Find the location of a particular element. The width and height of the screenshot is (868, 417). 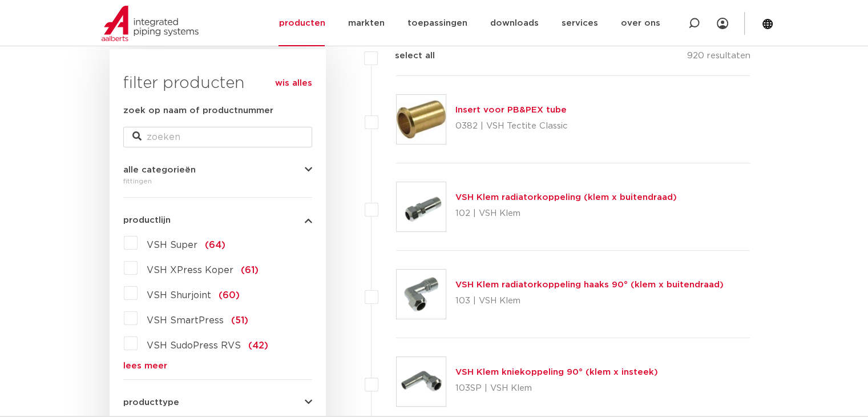

img: Thumbnail for VSH Klem kniekoppeling 90° (klem x insteek) is located at coordinates (421, 382).